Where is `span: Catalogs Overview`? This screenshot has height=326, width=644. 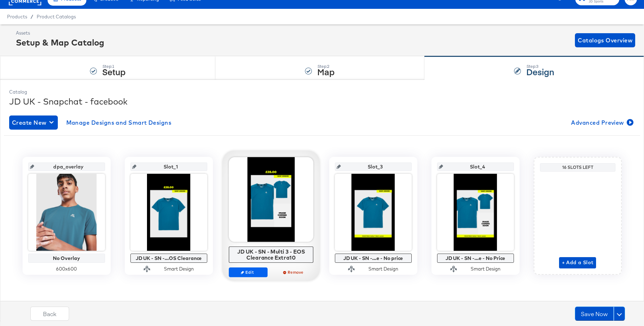
span: Catalogs Overview is located at coordinates (605, 41).